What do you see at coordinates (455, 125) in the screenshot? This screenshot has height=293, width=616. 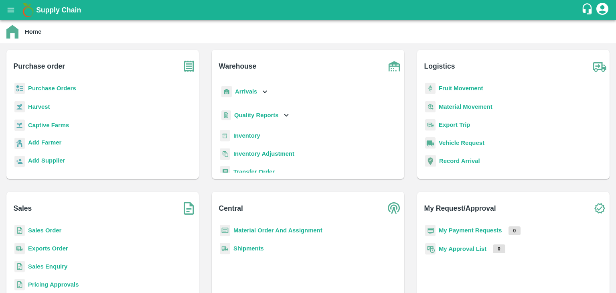 I see `b: Export Trip` at bounding box center [455, 125].